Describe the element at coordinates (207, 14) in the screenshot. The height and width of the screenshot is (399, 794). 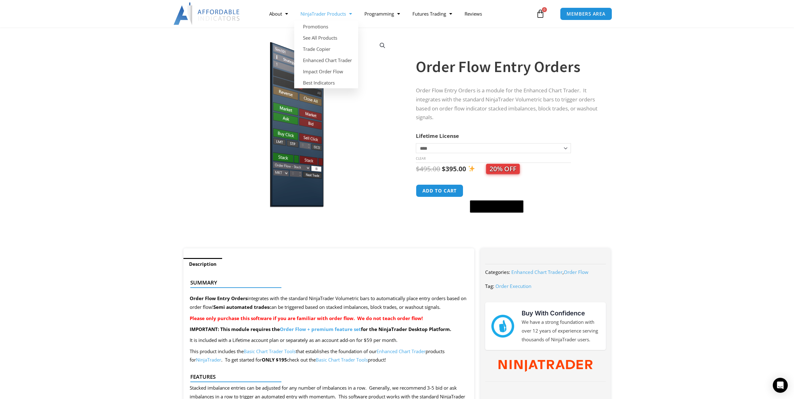
I see `img: LogoAI | Affordable Indicators – NinjaTrader` at that location.